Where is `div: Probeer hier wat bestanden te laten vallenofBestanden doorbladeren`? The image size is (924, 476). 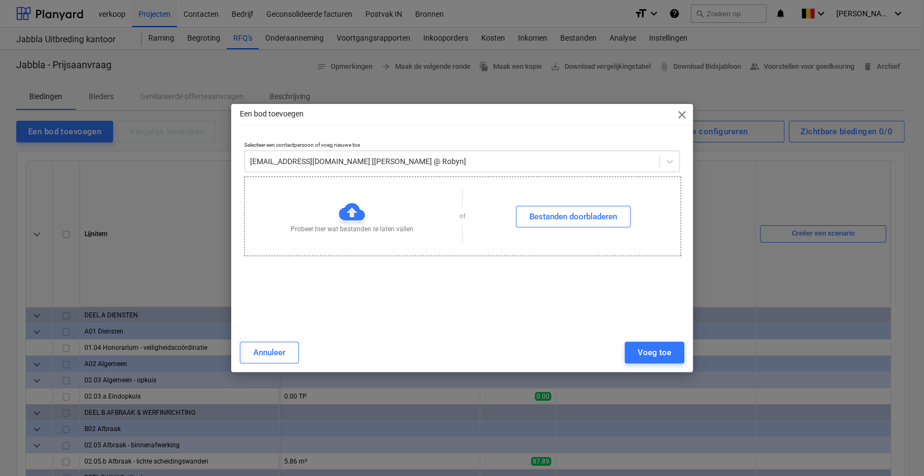
div: Probeer hier wat bestanden te laten vallenofBestanden doorbladeren is located at coordinates (463, 216).